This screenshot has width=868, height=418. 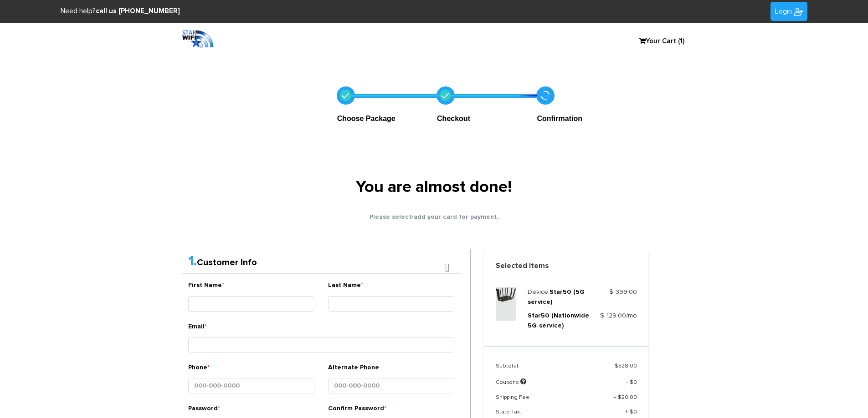 What do you see at coordinates (541, 385) in the screenshot?
I see `td: Coupons` at bounding box center [541, 385].